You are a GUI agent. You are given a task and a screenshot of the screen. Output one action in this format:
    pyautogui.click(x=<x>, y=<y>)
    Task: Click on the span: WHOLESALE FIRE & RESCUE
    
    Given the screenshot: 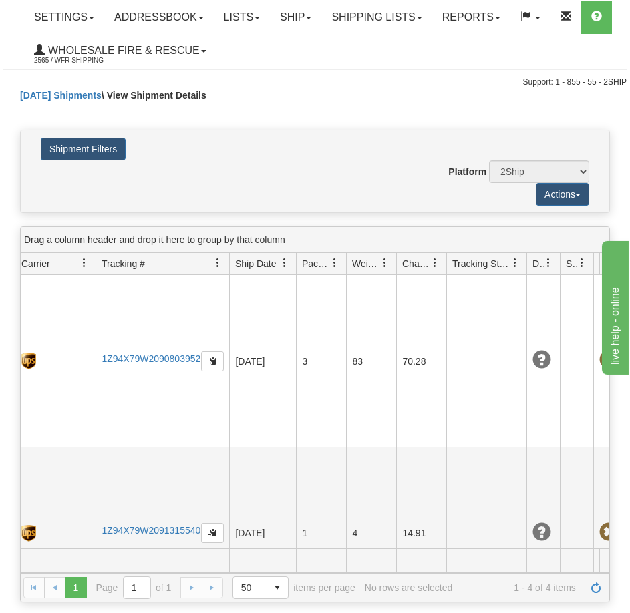 What is the action you would take?
    pyautogui.click(x=122, y=50)
    